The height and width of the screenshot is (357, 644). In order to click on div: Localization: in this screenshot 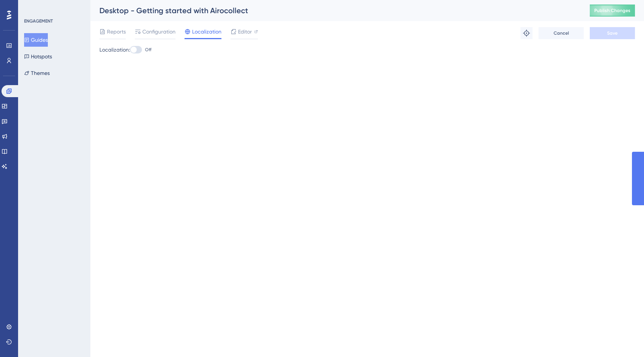, I will do `click(367, 50)`.